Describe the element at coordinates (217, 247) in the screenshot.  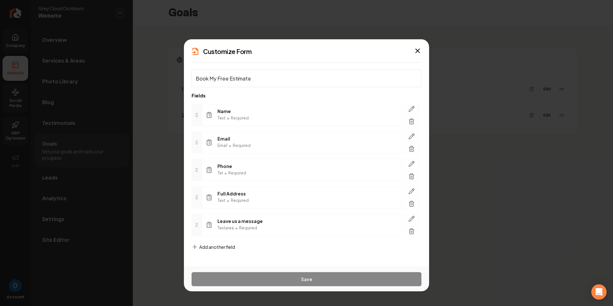
I see `span: Add another field` at that location.